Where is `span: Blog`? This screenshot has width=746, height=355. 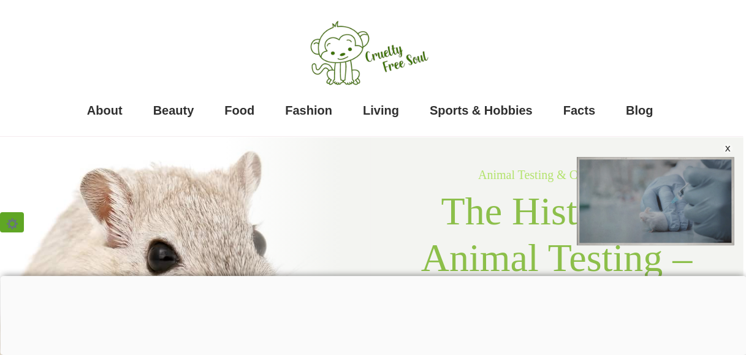
span: Blog is located at coordinates (639, 110).